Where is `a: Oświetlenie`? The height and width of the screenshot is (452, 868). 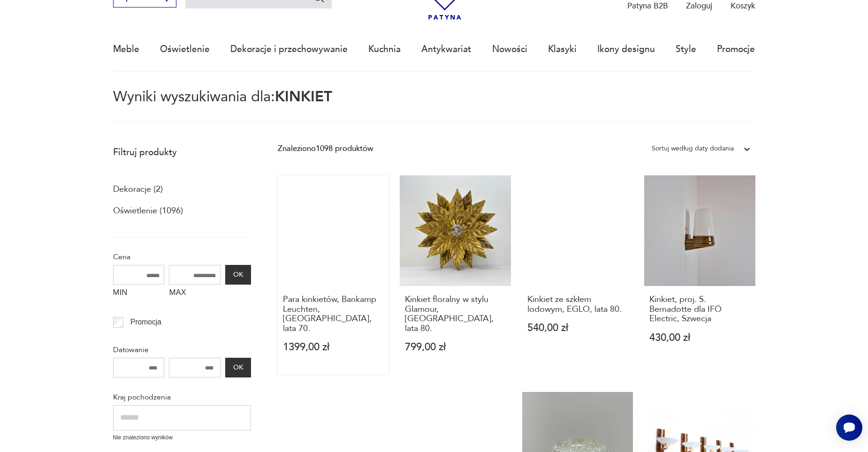 a: Oświetlenie is located at coordinates (185, 50).